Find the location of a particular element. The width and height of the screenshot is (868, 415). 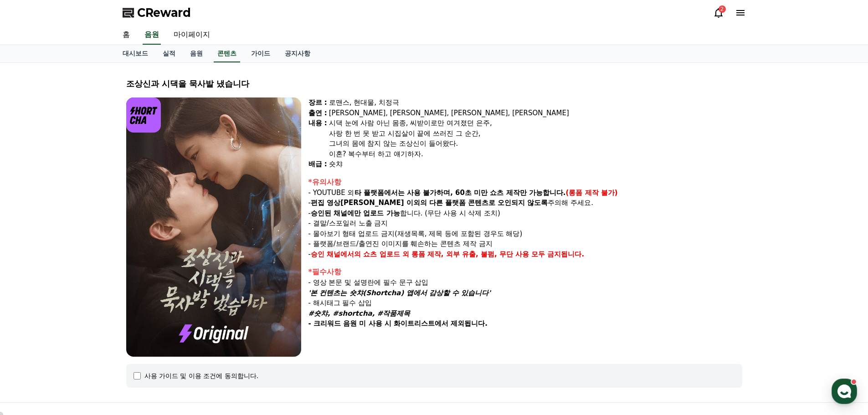

strong: 승인 채널에서의 쇼츠 업로드 외 is located at coordinates (360, 254).